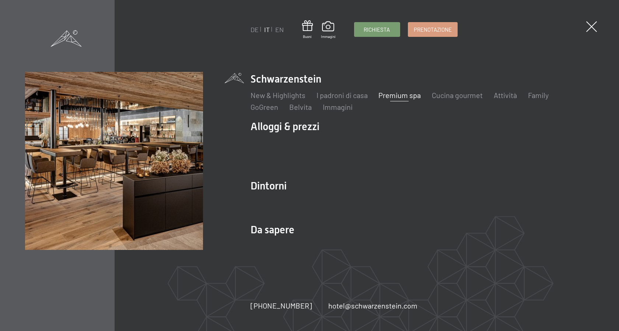 This screenshot has height=331, width=619. What do you see at coordinates (505, 95) in the screenshot?
I see `a: Attività` at bounding box center [505, 95].